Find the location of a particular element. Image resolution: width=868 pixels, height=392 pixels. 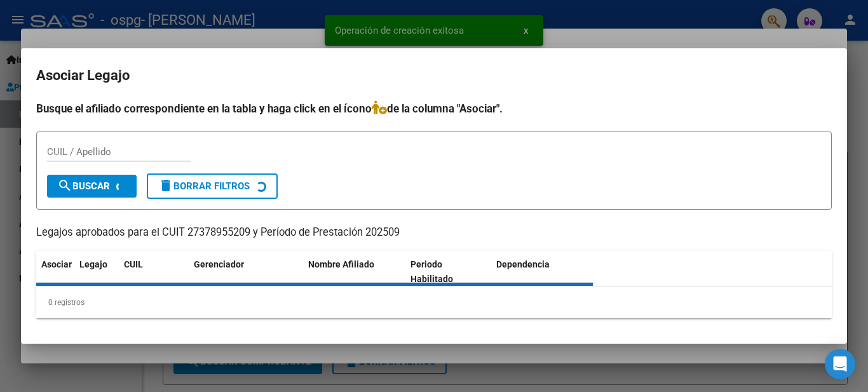

h4: Busque el afiliado correspondiente en la tabla y haga click en el ícono de la columna "Asociar". is located at coordinates (434, 109).